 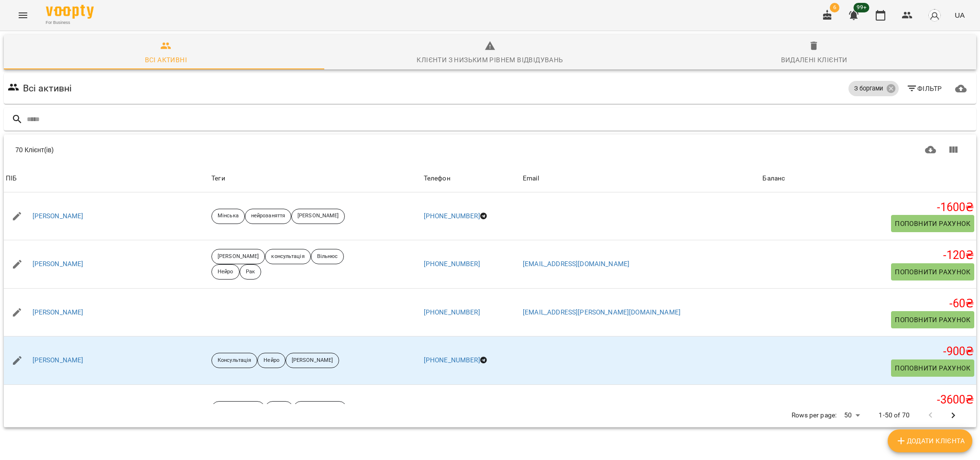 I want to click on h5: -3600 ₴, so click(x=868, y=399).